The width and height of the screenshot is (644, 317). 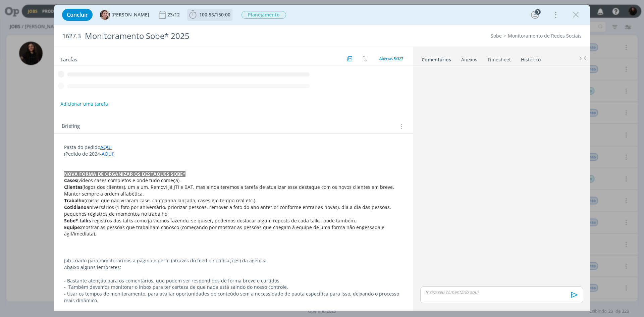 I want to click on span: (vídeos cases completos e onde tudo começa)., so click(x=129, y=180).